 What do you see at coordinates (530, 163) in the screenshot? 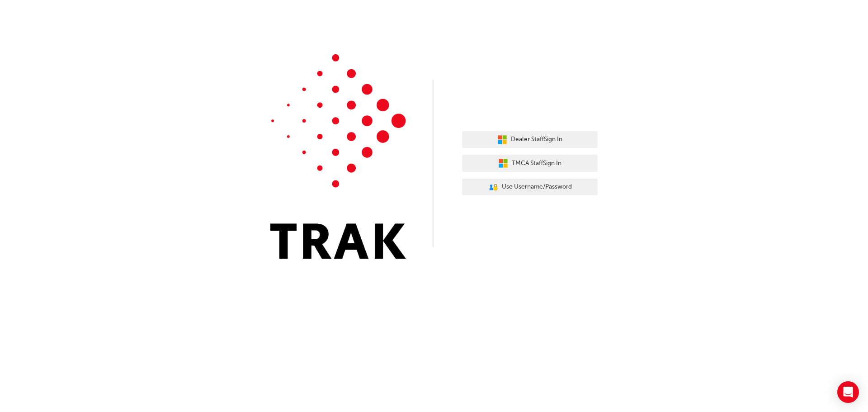
I see `button: TMCA StaffSign In` at bounding box center [530, 163].